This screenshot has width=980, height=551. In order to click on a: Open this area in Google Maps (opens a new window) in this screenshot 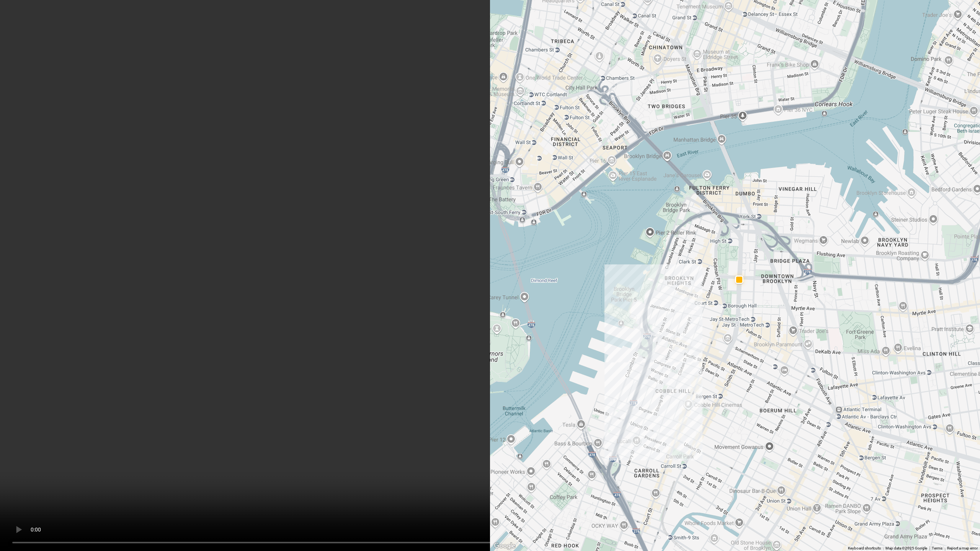, I will do `click(505, 546)`.